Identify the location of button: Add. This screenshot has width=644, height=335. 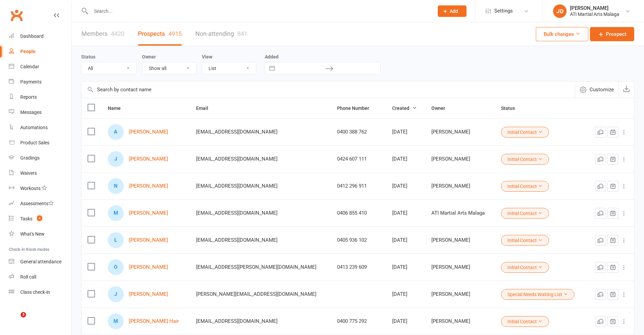
(452, 11).